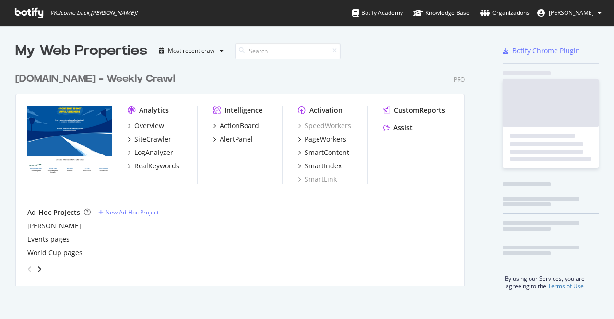 This screenshot has width=614, height=319. What do you see at coordinates (322, 139) in the screenshot?
I see `a: PageWorkers` at bounding box center [322, 139].